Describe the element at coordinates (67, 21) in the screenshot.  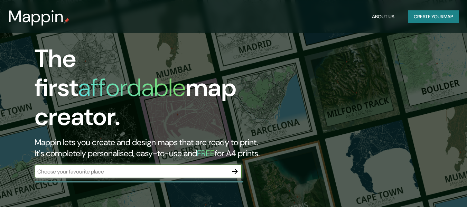
I see `img: mappin-pin` at that location.